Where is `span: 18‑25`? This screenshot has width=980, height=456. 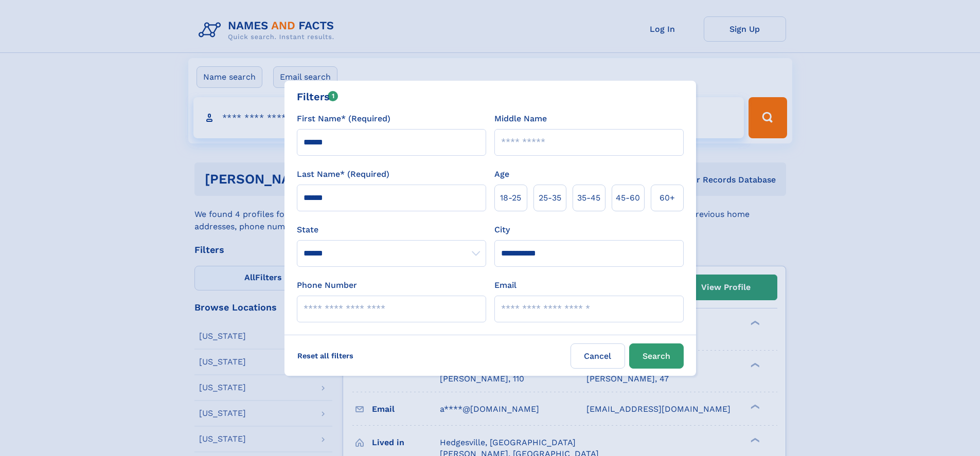
span: 18‑25 is located at coordinates (510, 198).